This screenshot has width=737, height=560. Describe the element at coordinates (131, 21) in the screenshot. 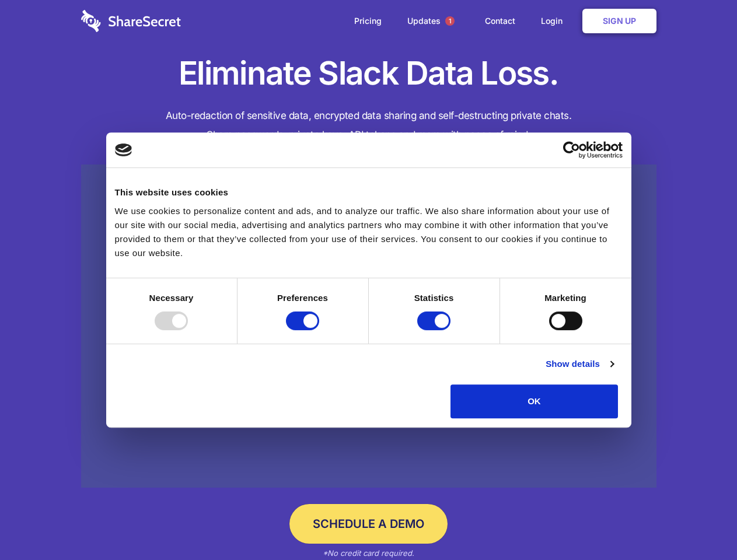

I see `img: logo-wordmark-white-trans-d4663122ce5f474addd5e946df7df03e33cb6a1c49d2221995e7729f52c070b2.svg` at that location.